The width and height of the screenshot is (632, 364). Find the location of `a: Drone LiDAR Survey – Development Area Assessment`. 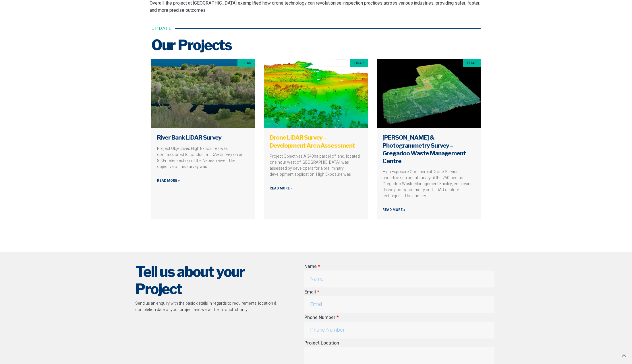

a: Drone LiDAR Survey – Development Area Assessment is located at coordinates (312, 142).